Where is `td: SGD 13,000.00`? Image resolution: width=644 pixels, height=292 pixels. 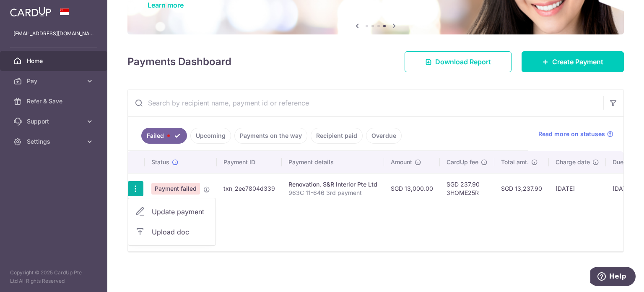
td: SGD 13,000.00 is located at coordinates (412, 188).